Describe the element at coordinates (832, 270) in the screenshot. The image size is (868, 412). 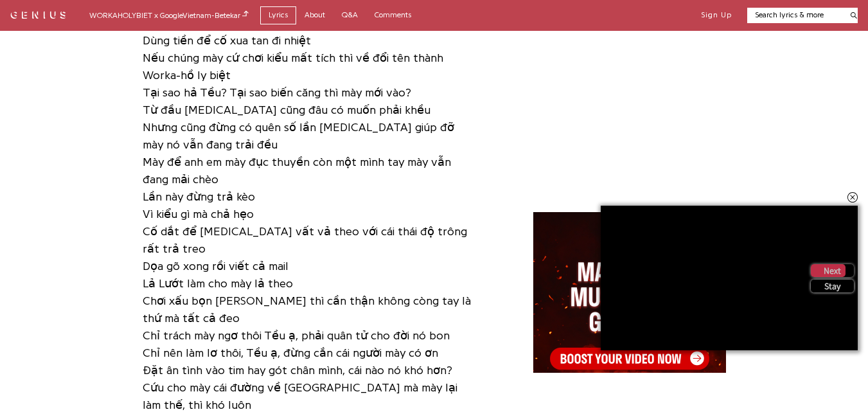
I see `div: Next` at that location.